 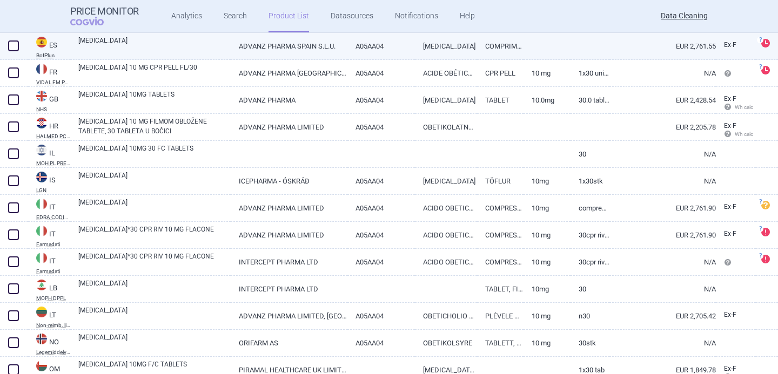 I want to click on a: TABLET, so click(x=500, y=100).